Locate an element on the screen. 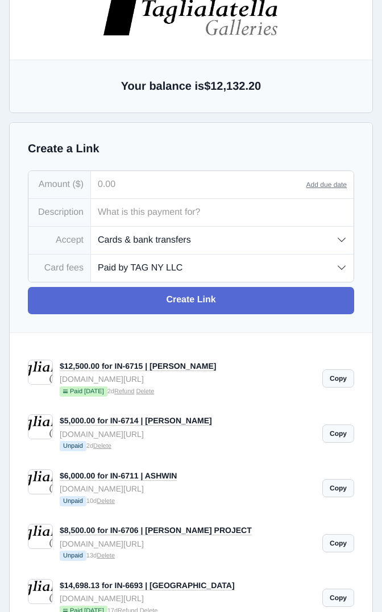  a: Create Link is located at coordinates (191, 301).